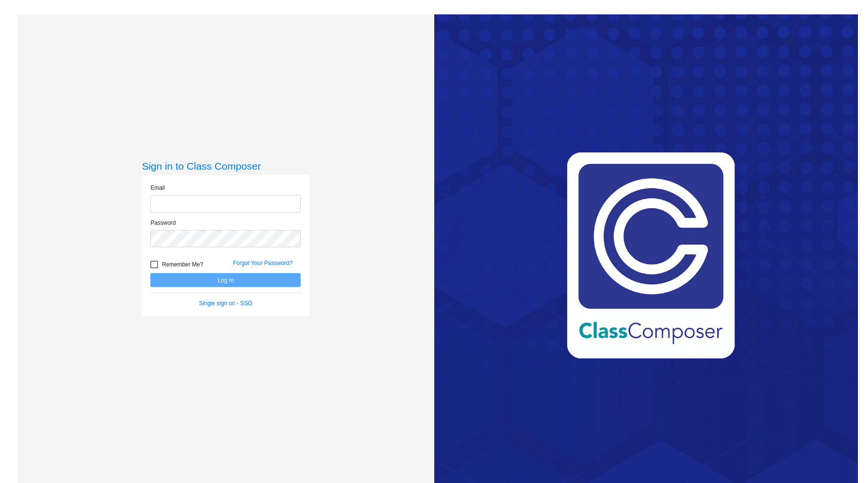  I want to click on a: Single sign on - SSO, so click(225, 303).